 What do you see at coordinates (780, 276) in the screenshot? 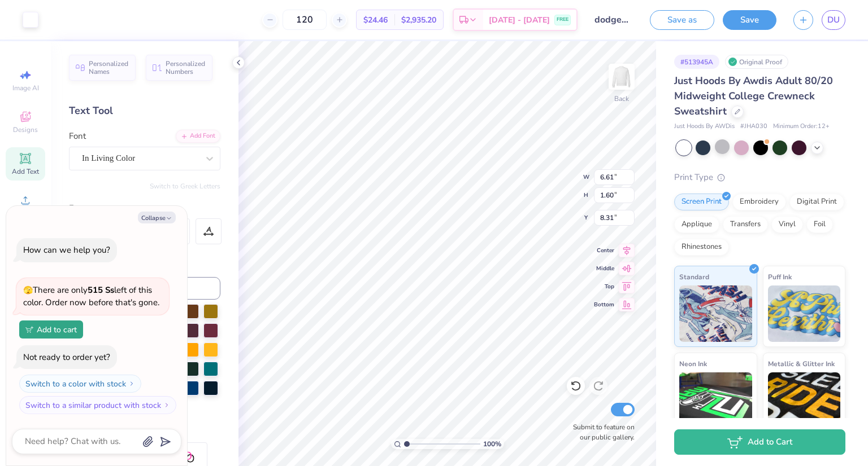
I see `span: Puff Ink` at bounding box center [780, 276].